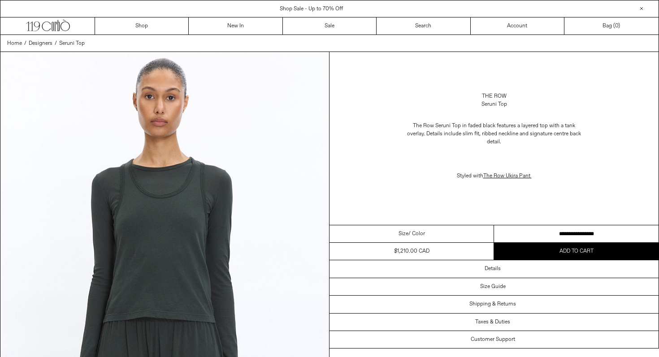 The height and width of the screenshot is (357, 659). I want to click on a: Sale, so click(330, 26).